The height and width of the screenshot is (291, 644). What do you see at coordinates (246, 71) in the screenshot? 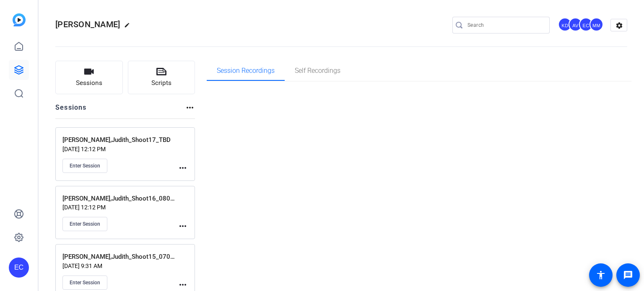
I see `span: Session Recordings` at bounding box center [246, 71].